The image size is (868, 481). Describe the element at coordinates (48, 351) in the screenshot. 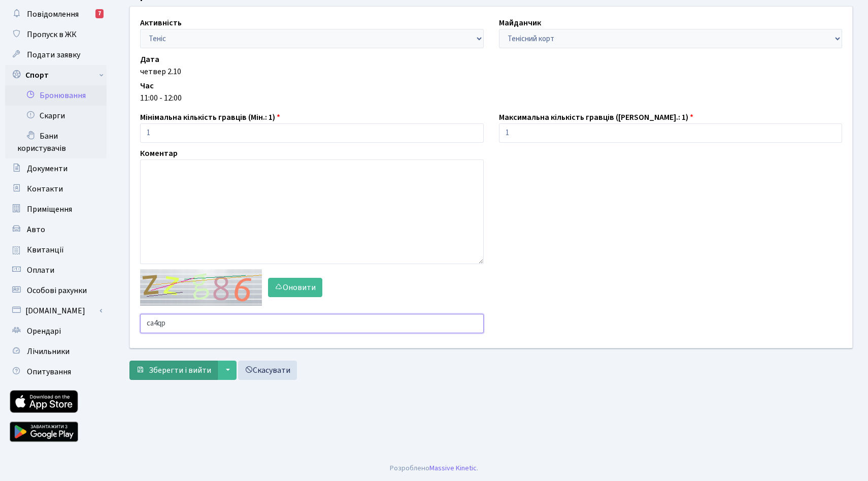

I see `span: Лічильники` at that location.